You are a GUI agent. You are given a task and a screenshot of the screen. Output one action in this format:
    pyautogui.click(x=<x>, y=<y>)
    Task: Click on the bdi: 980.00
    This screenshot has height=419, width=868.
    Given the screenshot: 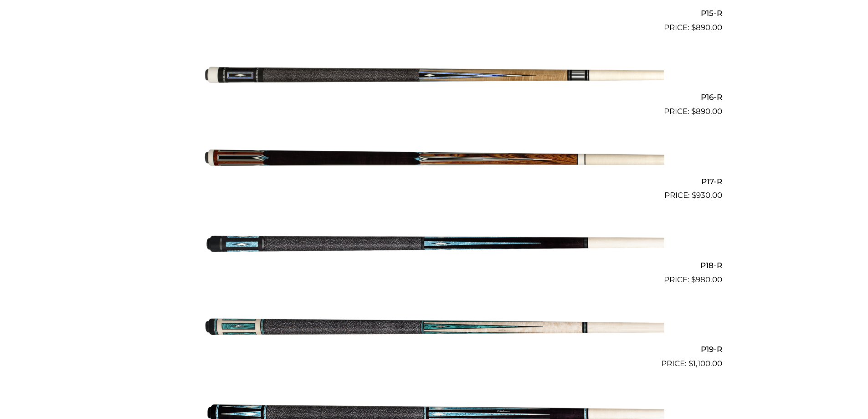 What is the action you would take?
    pyautogui.click(x=707, y=279)
    